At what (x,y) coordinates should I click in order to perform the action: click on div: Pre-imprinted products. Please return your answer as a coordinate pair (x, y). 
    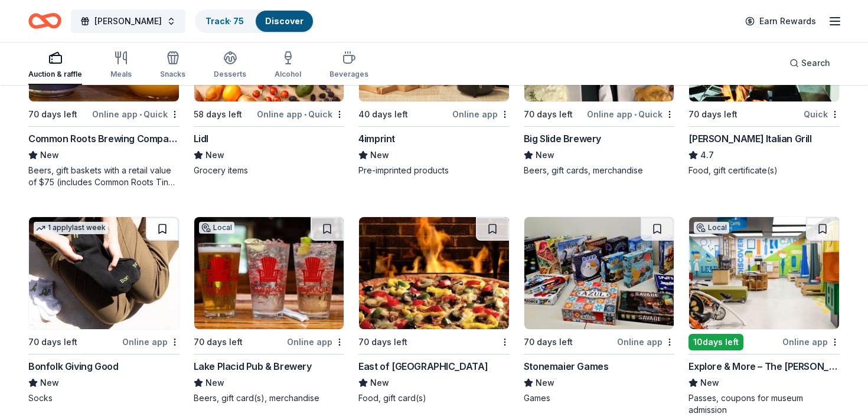
    Looking at the image, I should click on (434, 171).